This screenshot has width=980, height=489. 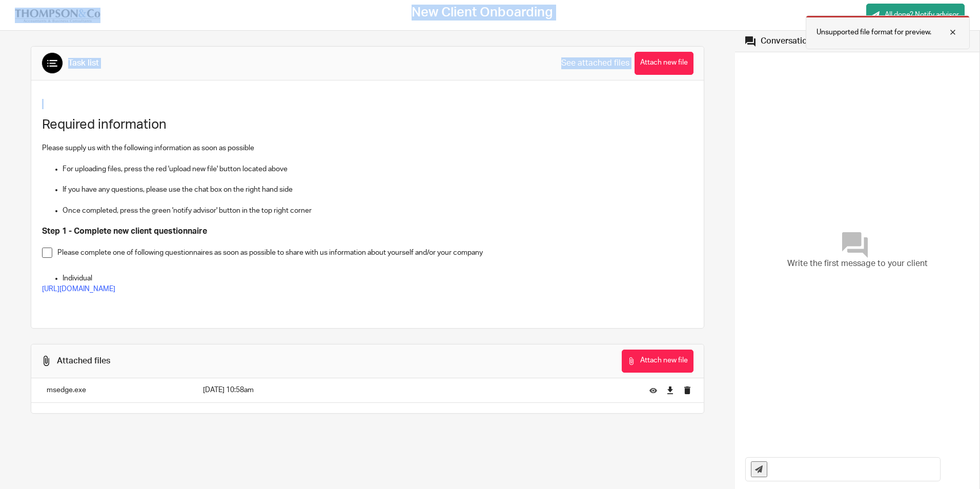 I want to click on p: Once completed, press the green 'notify advisor' button in the top right corner, so click(x=377, y=211).